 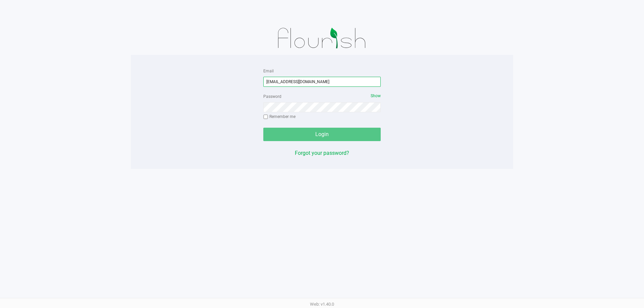 I want to click on span: Show, so click(x=376, y=96).